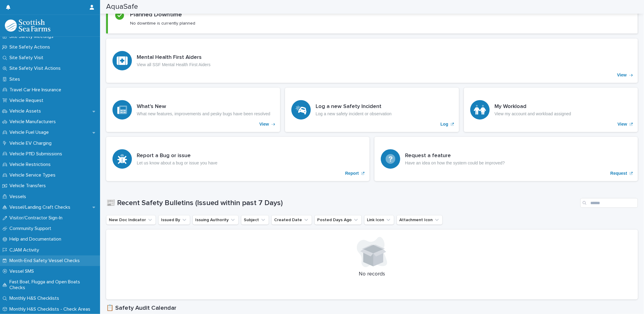 This screenshot has width=644, height=314. Describe the element at coordinates (32, 143) in the screenshot. I see `p: Vehicle EV Charging` at that location.